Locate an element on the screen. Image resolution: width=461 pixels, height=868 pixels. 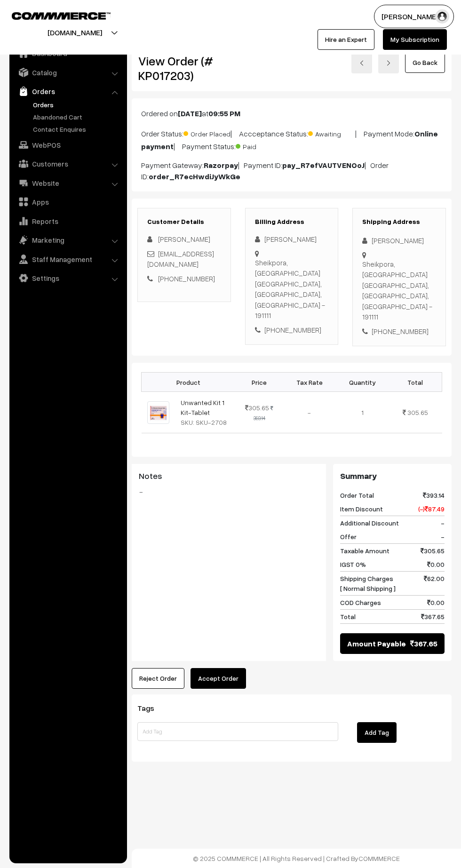
p: Ordered on at is located at coordinates (291, 114).